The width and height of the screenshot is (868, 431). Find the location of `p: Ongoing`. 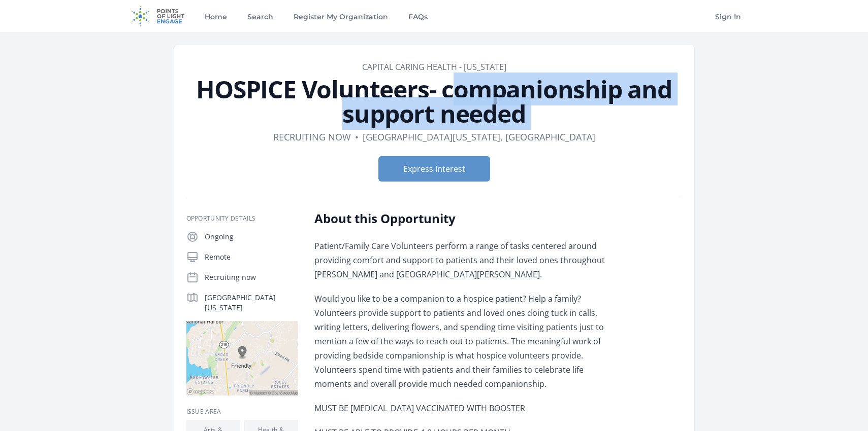

p: Ongoing is located at coordinates (251, 236).